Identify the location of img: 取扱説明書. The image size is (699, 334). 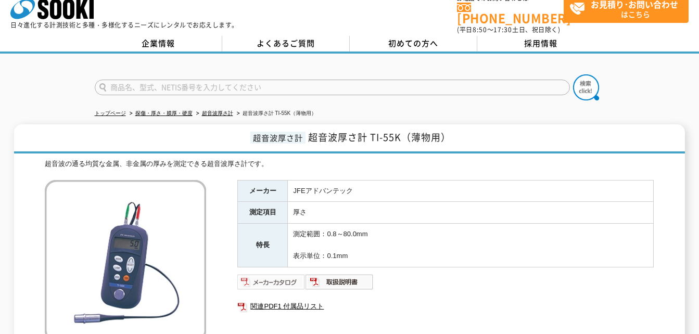
(339, 282).